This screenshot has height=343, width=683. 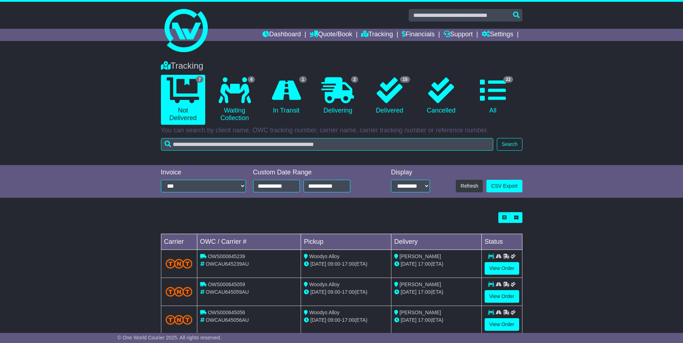 I want to click on td: Carrier, so click(x=179, y=242).